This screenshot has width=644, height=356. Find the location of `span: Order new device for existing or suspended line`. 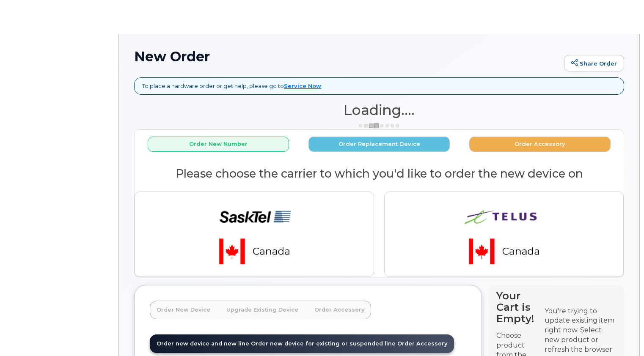

span: Order new device for existing or suspended line is located at coordinates (323, 344).